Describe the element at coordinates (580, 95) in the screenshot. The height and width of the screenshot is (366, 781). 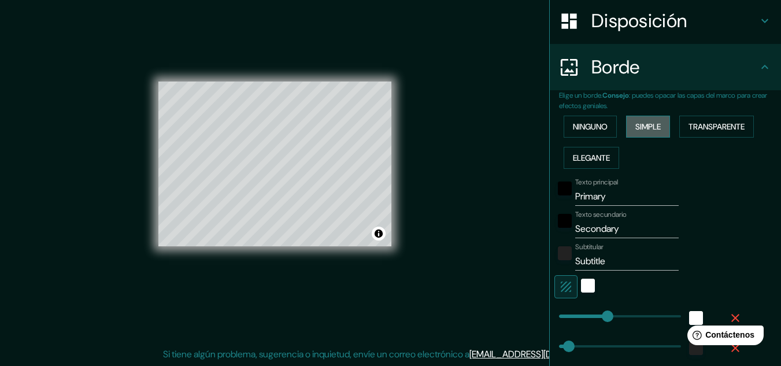
I see `font: Elige un borde.` at that location.